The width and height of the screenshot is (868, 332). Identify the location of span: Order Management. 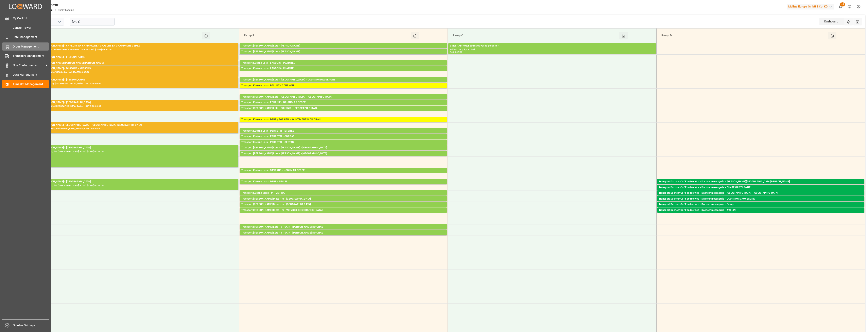
(31, 47).